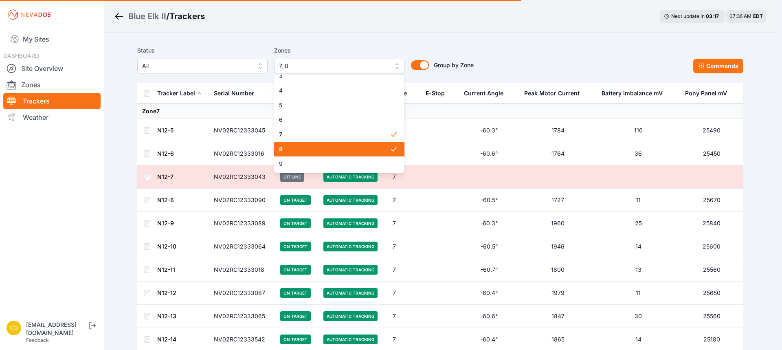 The height and width of the screenshot is (350, 782). Describe the element at coordinates (339, 66) in the screenshot. I see `button: 7, 8` at that location.